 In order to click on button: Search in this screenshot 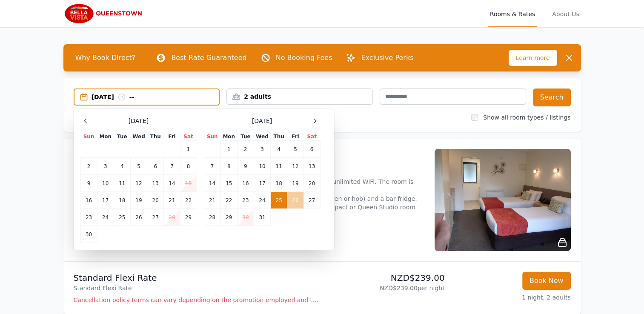, I will do `click(552, 97)`.